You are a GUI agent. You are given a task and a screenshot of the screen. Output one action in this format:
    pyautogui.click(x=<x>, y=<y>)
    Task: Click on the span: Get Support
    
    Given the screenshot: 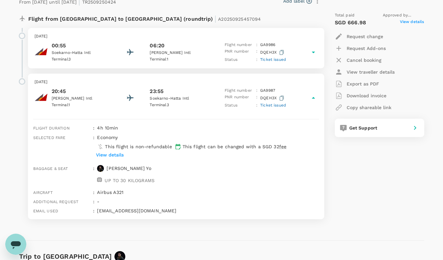 What is the action you would take?
    pyautogui.click(x=363, y=128)
    